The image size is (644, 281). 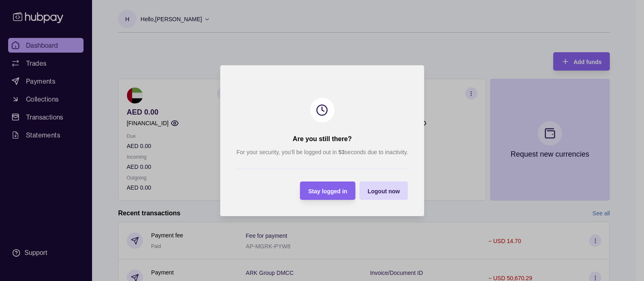 What do you see at coordinates (341, 152) in the screenshot?
I see `strong: 53` at bounding box center [341, 152].